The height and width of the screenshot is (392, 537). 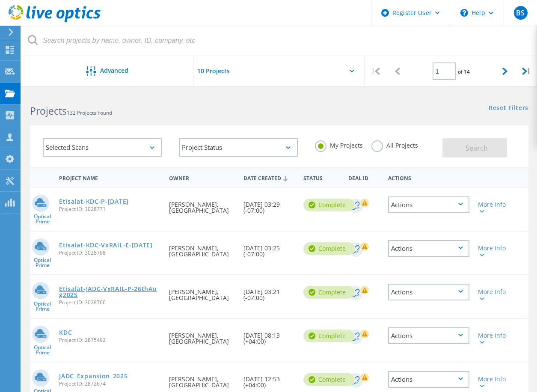 I want to click on label: My Projects, so click(x=339, y=144).